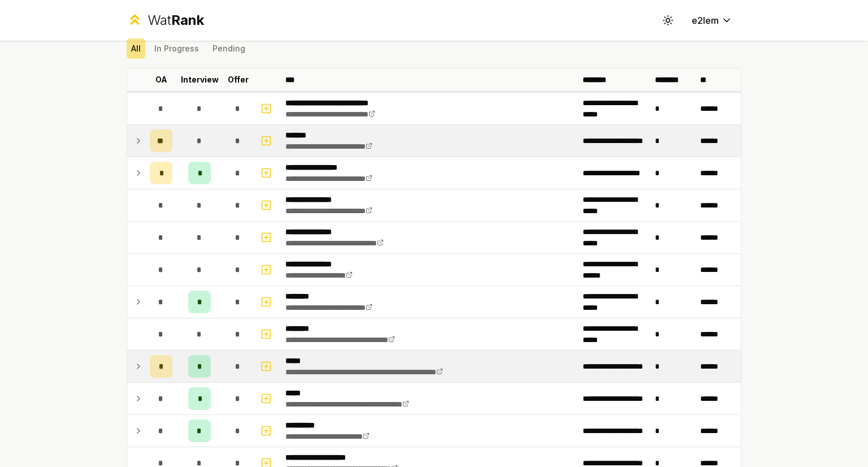 This screenshot has height=467, width=868. Describe the element at coordinates (238, 80) in the screenshot. I see `p: Offer` at that location.